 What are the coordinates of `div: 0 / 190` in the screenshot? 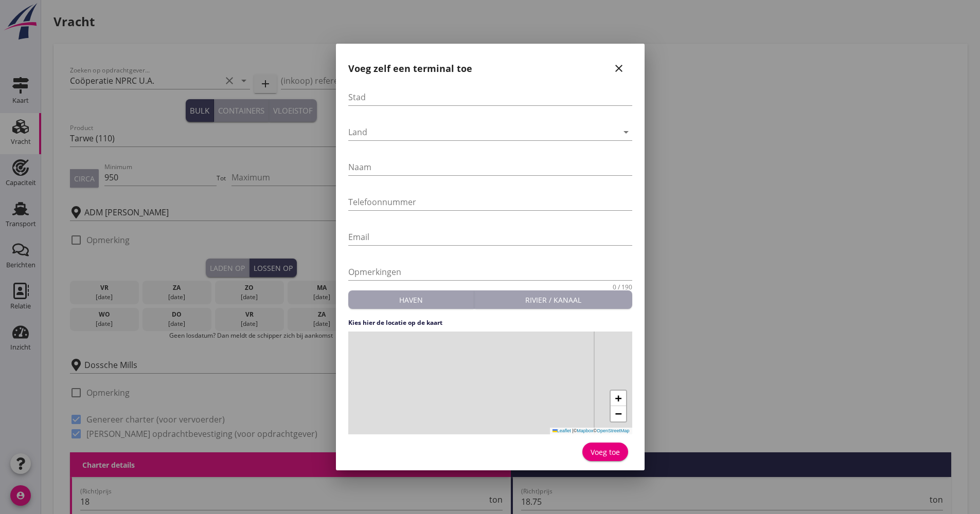 It's located at (622, 288).